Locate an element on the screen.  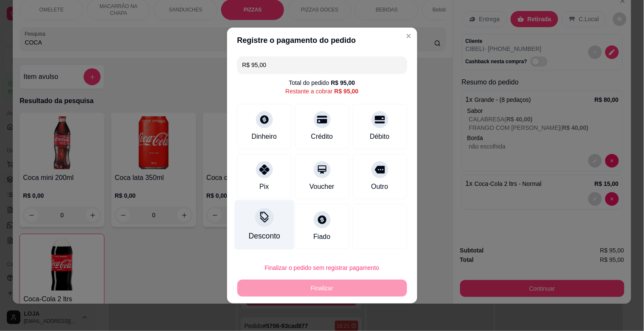
div: Total do pedido is located at coordinates (322, 83).